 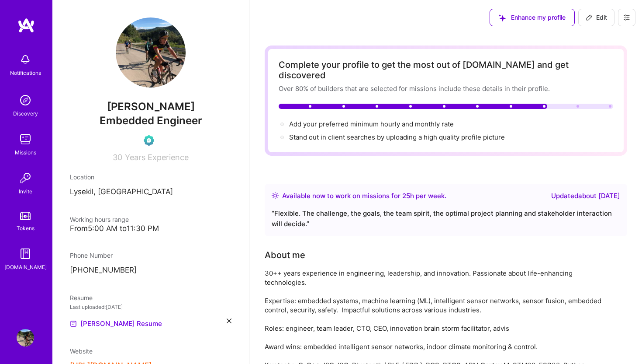 What do you see at coordinates (151, 228) in the screenshot?
I see `div: From 5:00 AM to 11:30 PM` at bounding box center [151, 228].